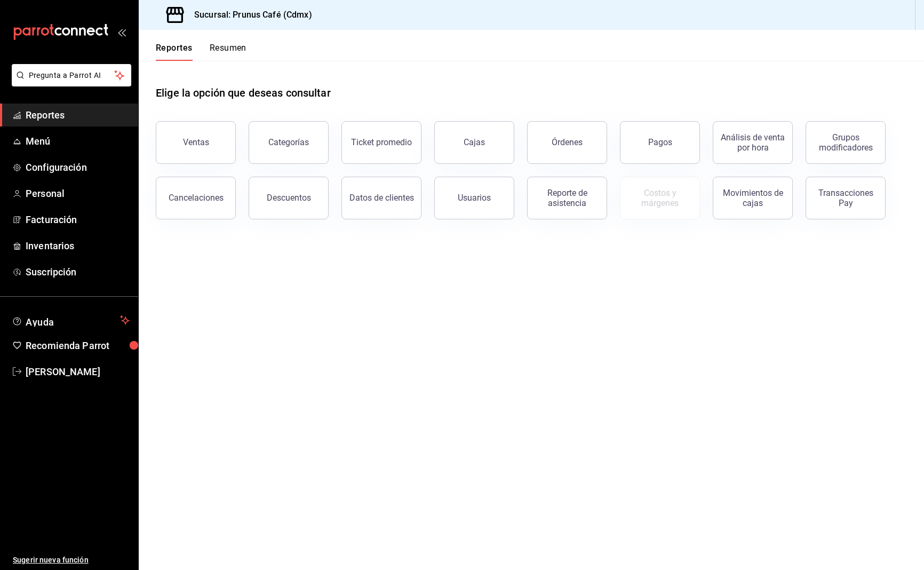 Image resolution: width=924 pixels, height=570 pixels. Describe the element at coordinates (753, 142) in the screenshot. I see `div: Análisis de venta por hora` at that location.